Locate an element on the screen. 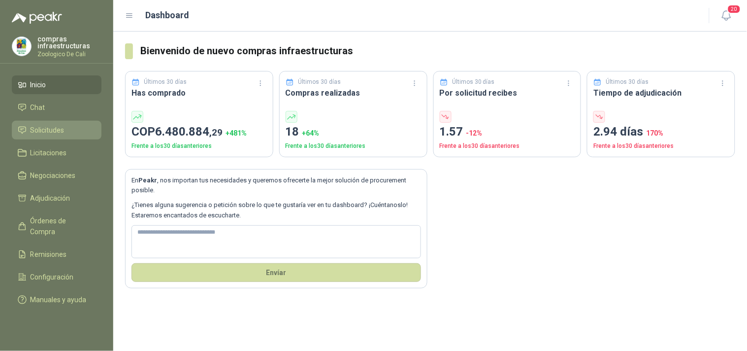 The height and width of the screenshot is (351, 747). p: compras infraestructuras is located at coordinates (69, 42).